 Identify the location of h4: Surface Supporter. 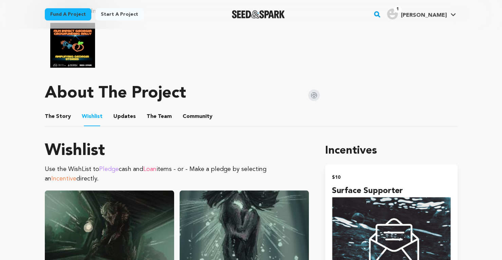
(391, 191).